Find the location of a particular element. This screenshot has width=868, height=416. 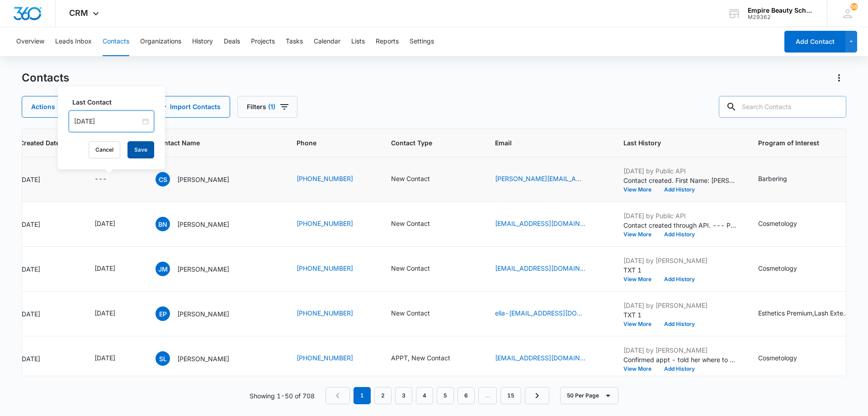

button: History is located at coordinates (203, 42).